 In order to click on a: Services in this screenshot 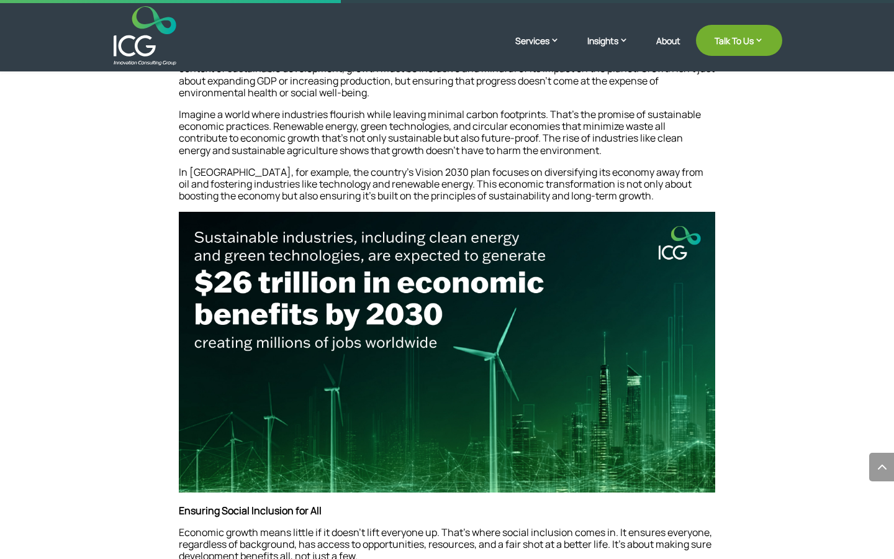, I will do `click(543, 50)`.